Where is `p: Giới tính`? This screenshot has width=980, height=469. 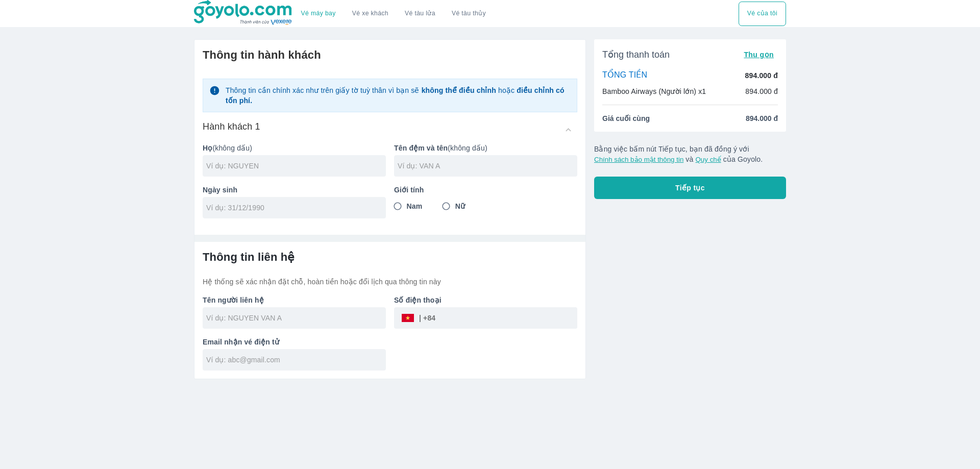 p: Giới tính is located at coordinates (486, 190).